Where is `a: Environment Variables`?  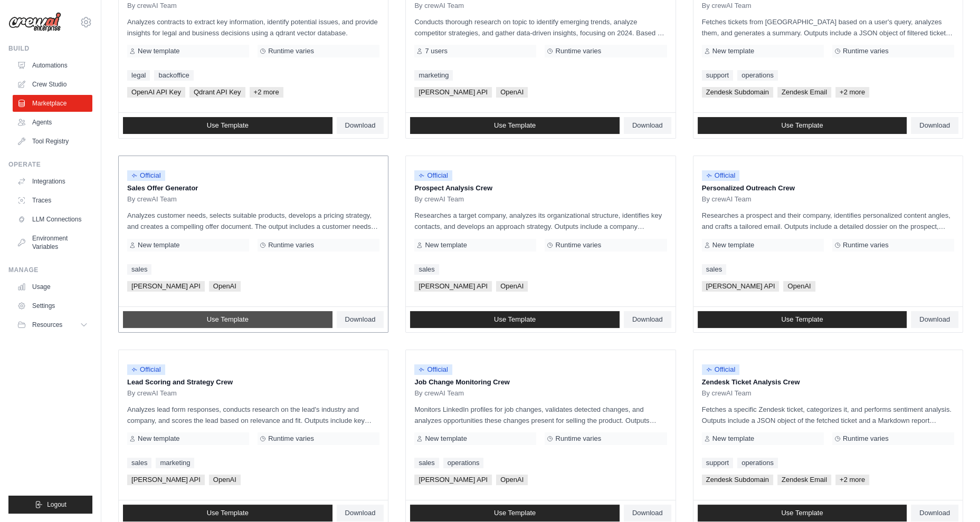
a: Environment Variables is located at coordinates (52, 242).